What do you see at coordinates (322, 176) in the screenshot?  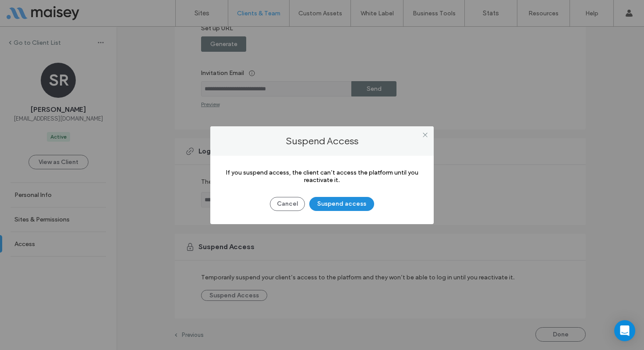 I see `div: If you suspend access, the client can’t access the platform until you reactivate it.` at bounding box center [322, 176].